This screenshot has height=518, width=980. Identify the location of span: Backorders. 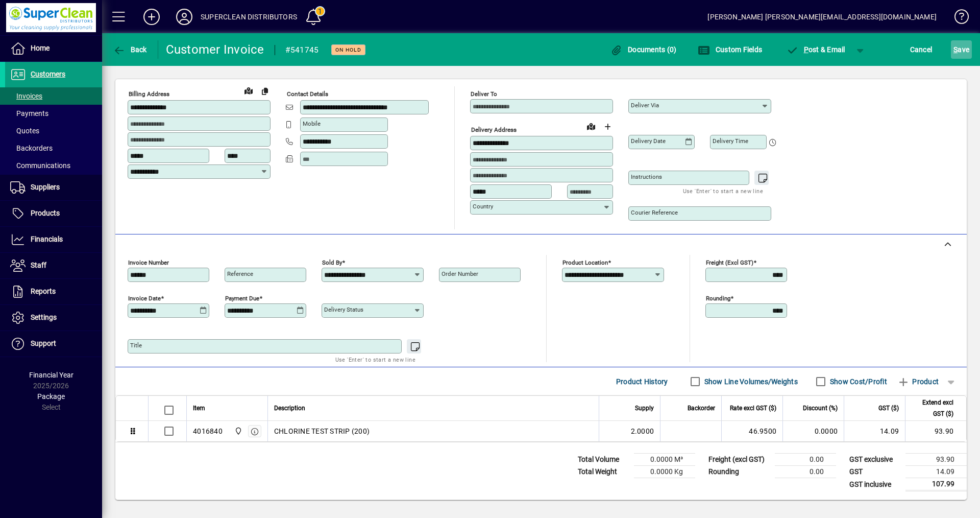
(31, 148).